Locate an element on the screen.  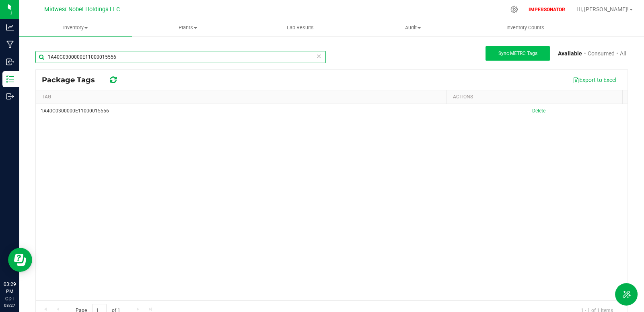
a: Audit is located at coordinates (413, 28).